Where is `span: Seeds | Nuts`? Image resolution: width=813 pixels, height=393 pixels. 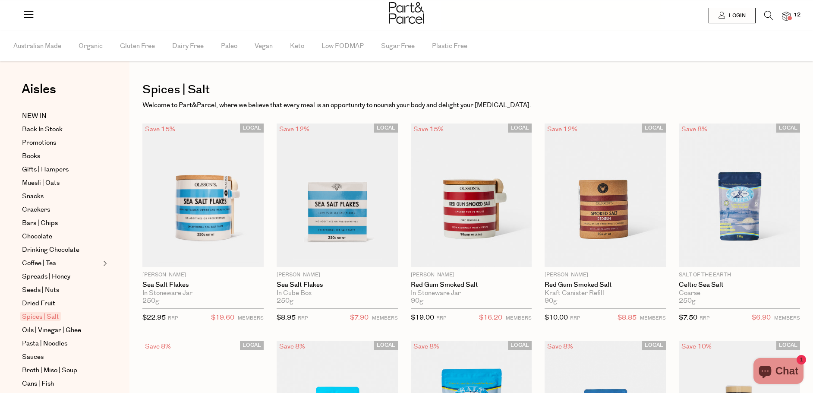 span: Seeds | Nuts is located at coordinates (41, 290).